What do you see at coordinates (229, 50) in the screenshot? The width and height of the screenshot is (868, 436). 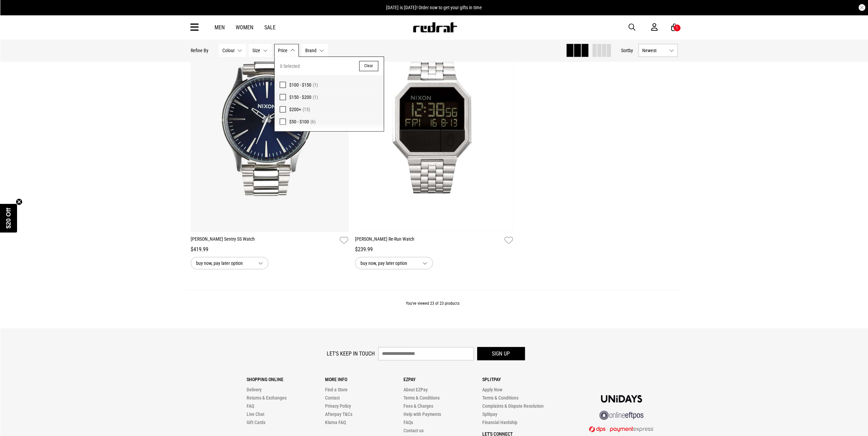 I see `span: Colour` at bounding box center [229, 50].